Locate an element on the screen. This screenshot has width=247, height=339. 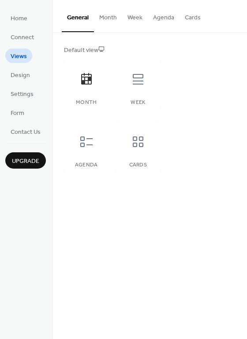
button: Upgrade is located at coordinates (26, 160).